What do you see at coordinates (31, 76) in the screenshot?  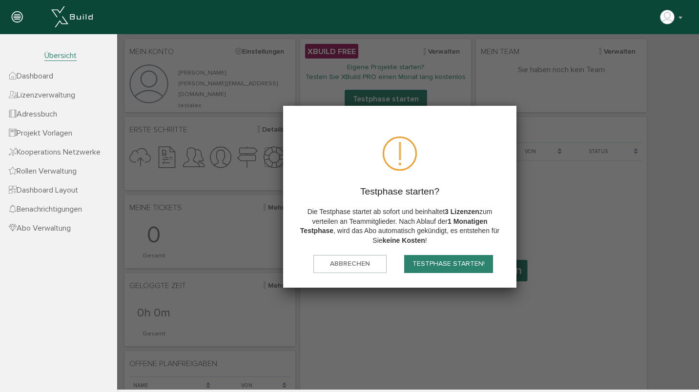 I see `span: Dashboard` at bounding box center [31, 76].